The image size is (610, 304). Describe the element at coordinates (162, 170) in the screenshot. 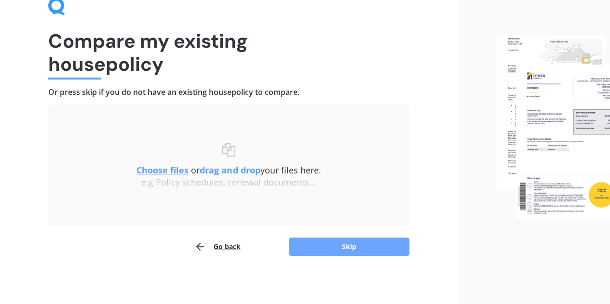

I see `u: Choose files` at that location.